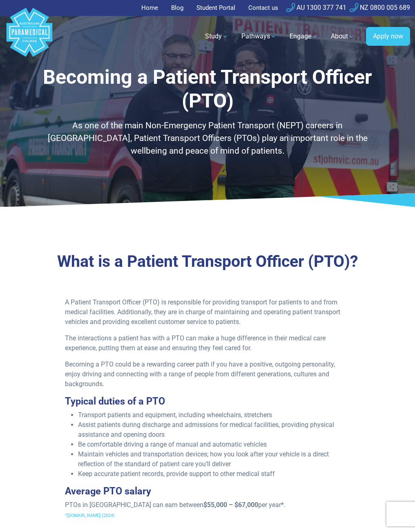 Image resolution: width=415 pixels, height=532 pixels. What do you see at coordinates (208, 343) in the screenshot?
I see `p: The interactions a patient has with a PTO can make a huge difference in their medical care experi...` at bounding box center [208, 343].